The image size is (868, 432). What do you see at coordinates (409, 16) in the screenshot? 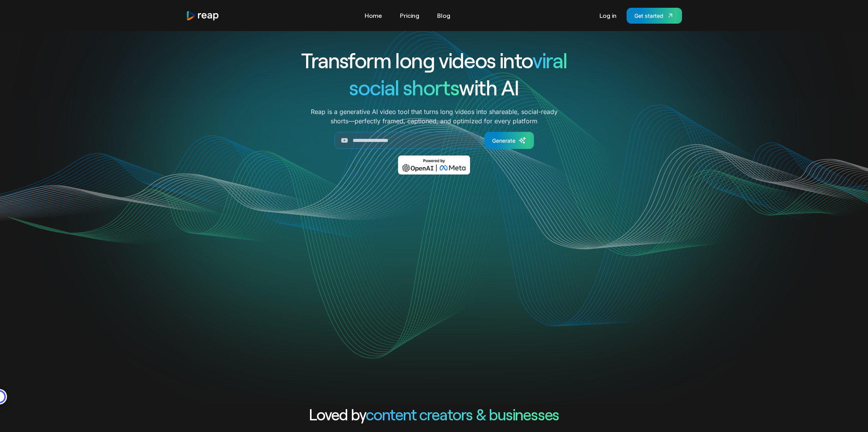
I see `a: Pricing` at bounding box center [409, 16].